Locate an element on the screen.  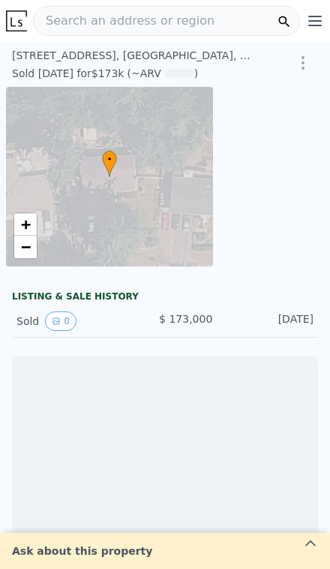
span: Search an address or region is located at coordinates (124, 21).